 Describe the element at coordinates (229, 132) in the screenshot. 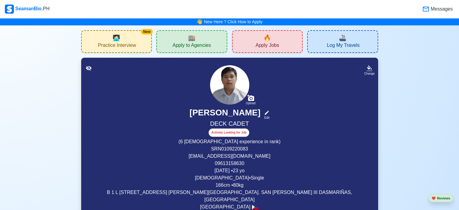

I see `div: Actively Looking for Job` at that location.